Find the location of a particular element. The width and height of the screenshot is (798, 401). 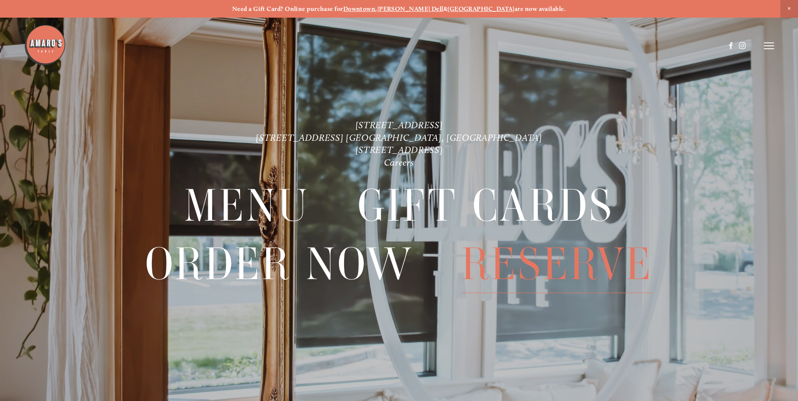

span: Gift Cards is located at coordinates (485, 206).